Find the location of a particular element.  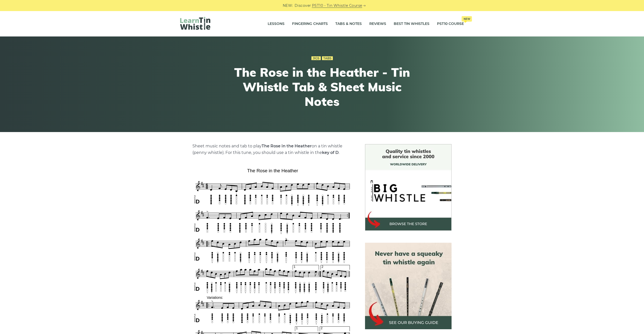

strong: key of D is located at coordinates (330, 153).